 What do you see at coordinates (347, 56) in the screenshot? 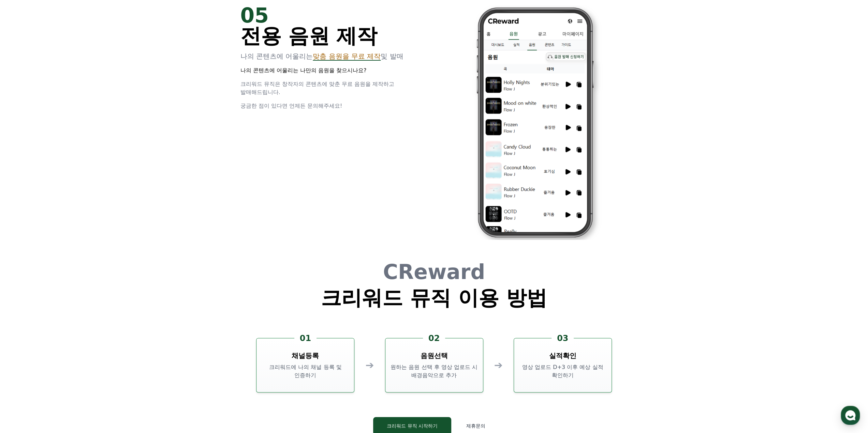
I see `span: 맞춤 음원을 무료 제작` at bounding box center [347, 56].